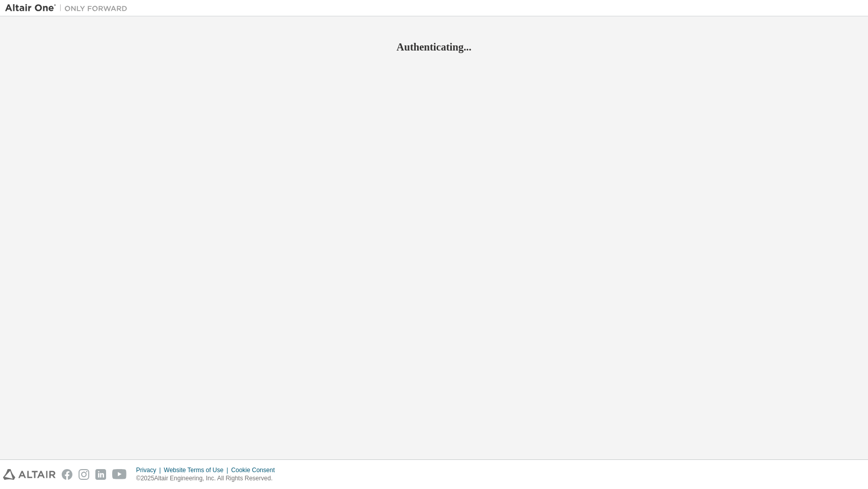 This screenshot has width=868, height=489. What do you see at coordinates (120, 474) in the screenshot?
I see `img: youtube.svg` at bounding box center [120, 474].